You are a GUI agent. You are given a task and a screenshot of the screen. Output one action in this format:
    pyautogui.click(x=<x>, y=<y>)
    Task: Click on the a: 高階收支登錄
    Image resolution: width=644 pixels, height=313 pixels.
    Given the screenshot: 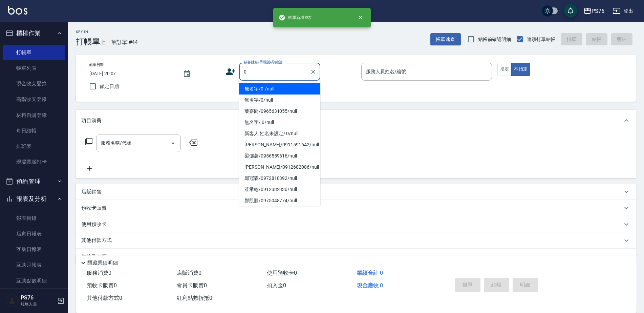 What is the action you would take?
    pyautogui.click(x=34, y=99)
    